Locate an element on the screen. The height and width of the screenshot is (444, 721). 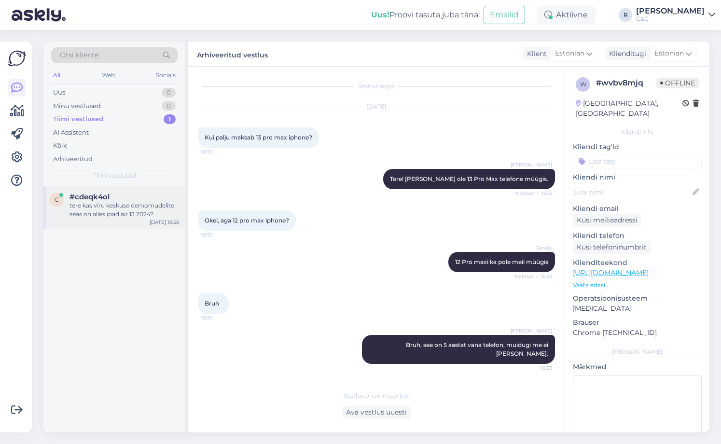
span: Kui palju maksab 13 pro max iphone? is located at coordinates (258, 137).